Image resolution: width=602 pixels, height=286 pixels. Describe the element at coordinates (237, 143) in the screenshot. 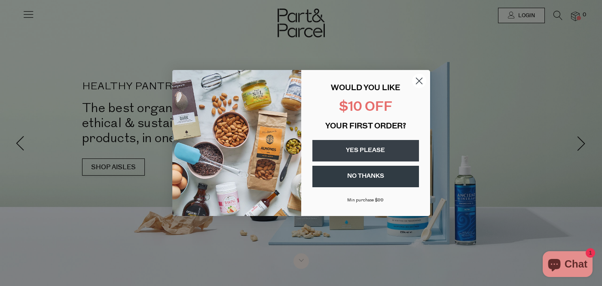

I see `img: 43fba0fb-7538-40bc-babb-ffb1a4d097bc.jpeg` at that location.